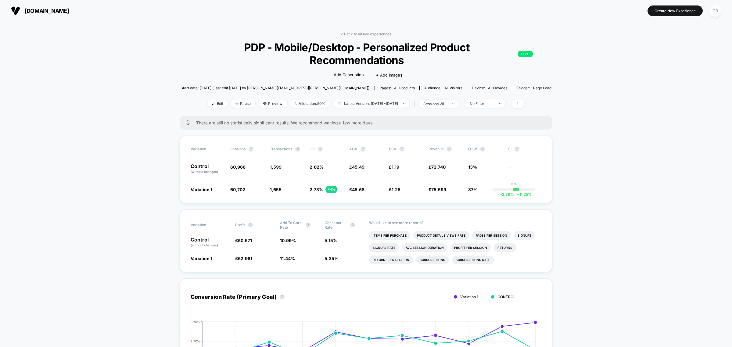  What do you see at coordinates (243, 103) in the screenshot?
I see `span: Pause` at bounding box center [243, 103].